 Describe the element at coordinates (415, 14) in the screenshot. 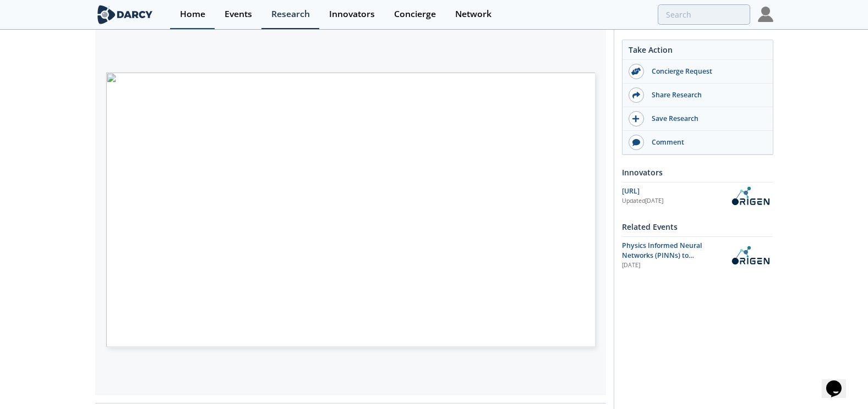

I see `div: Concierge` at that location.